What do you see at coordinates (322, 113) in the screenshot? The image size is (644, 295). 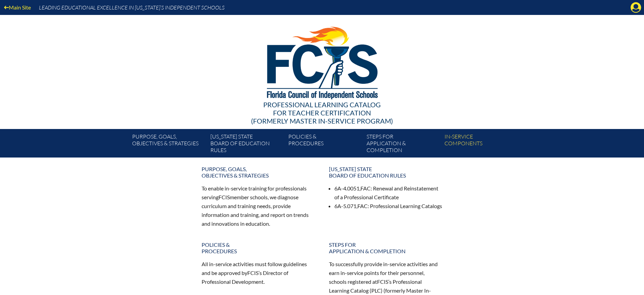 I see `span: for Teacher Certification` at bounding box center [322, 113].